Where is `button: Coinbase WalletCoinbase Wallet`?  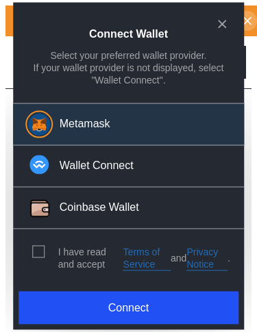
button: Coinbase WalletCoinbase Wallet is located at coordinates (129, 207).